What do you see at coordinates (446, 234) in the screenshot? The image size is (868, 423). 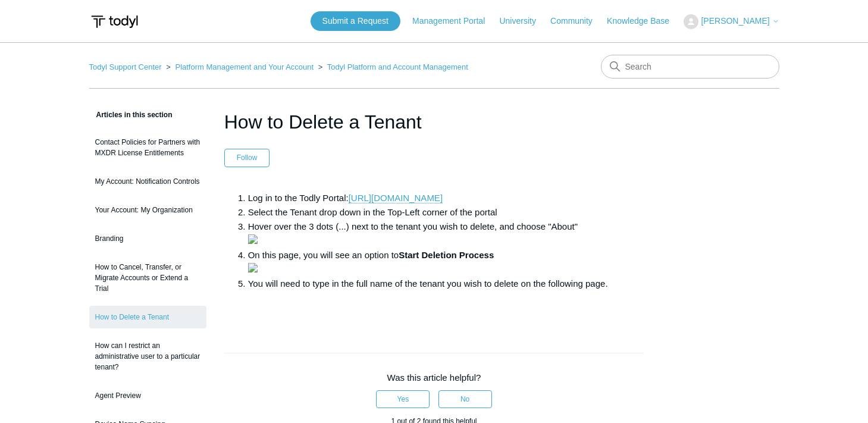 I see `li: Hover over the 3 dots (...) next to the tenant you wish to delete, and choose "About"` at bounding box center [446, 234].